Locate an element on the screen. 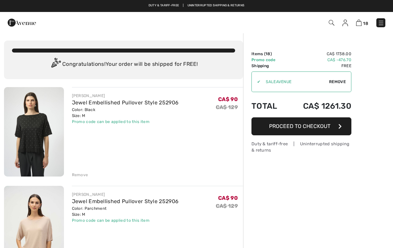  input: Promo code is located at coordinates (295, 82).